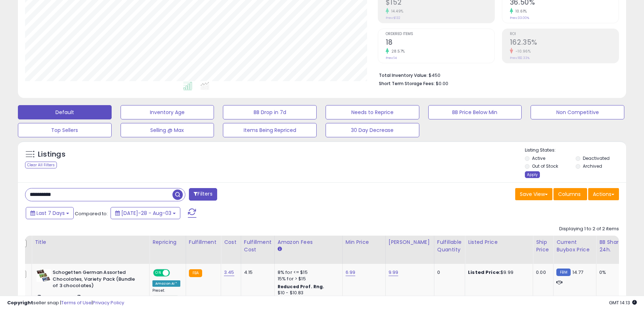 The image size is (644, 310). I want to click on div: Displaying 1 to 2 of 2 items, so click(589, 229).